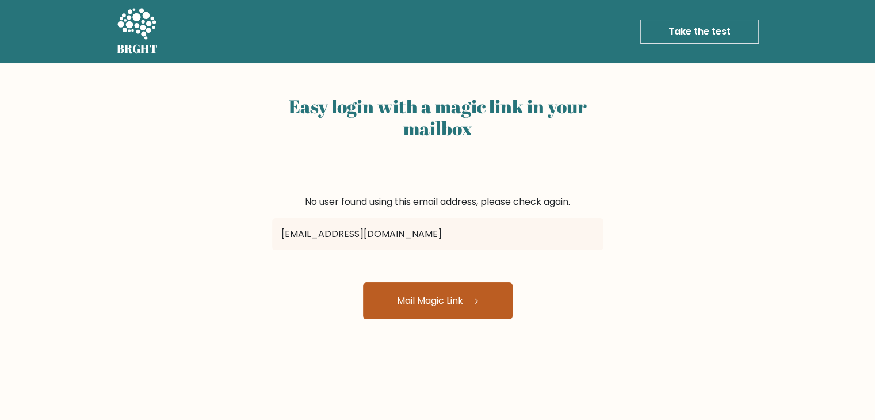 The width and height of the screenshot is (875, 420). I want to click on button: Mail Magic Link, so click(438, 301).